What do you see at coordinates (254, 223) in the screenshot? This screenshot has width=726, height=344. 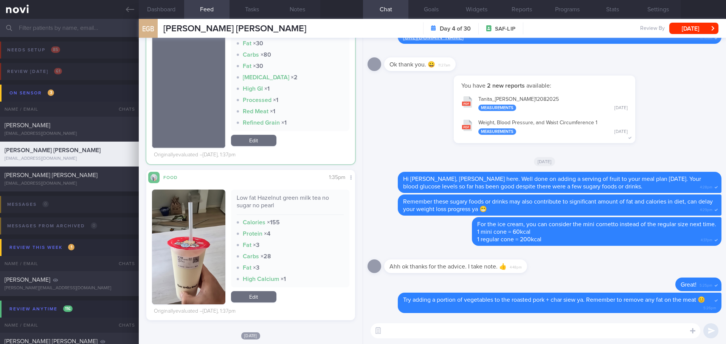 I see `strong: Calories` at bounding box center [254, 223].